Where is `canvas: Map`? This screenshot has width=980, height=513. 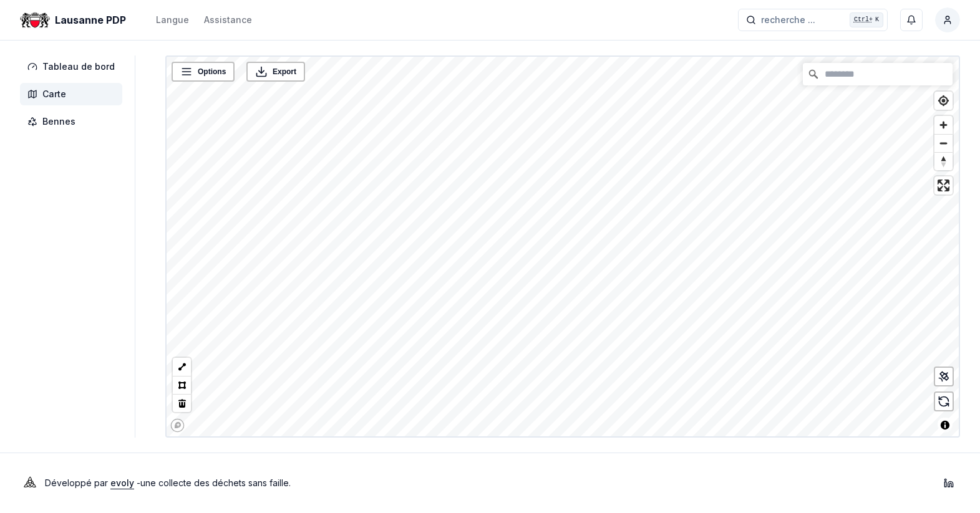
canvas: Map is located at coordinates (567, 248).